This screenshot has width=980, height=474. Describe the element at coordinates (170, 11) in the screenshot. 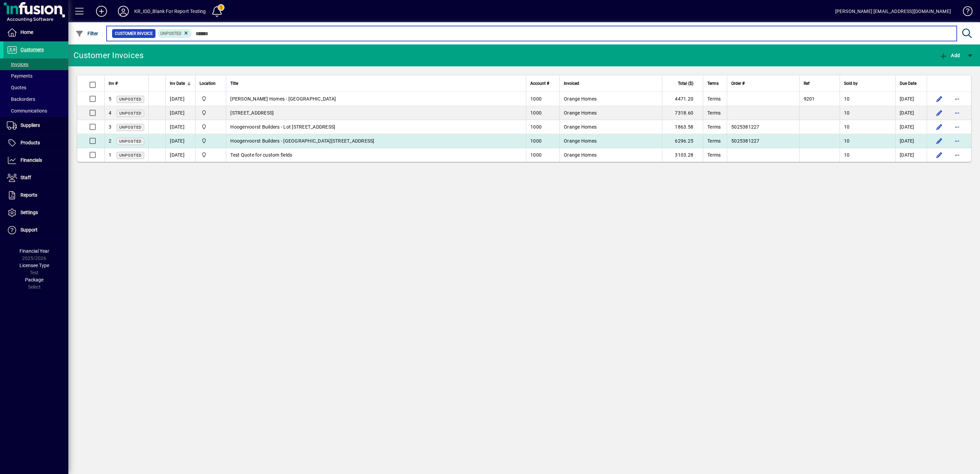

I see `div: KR_IDD_Blank For Report Testing` at that location.